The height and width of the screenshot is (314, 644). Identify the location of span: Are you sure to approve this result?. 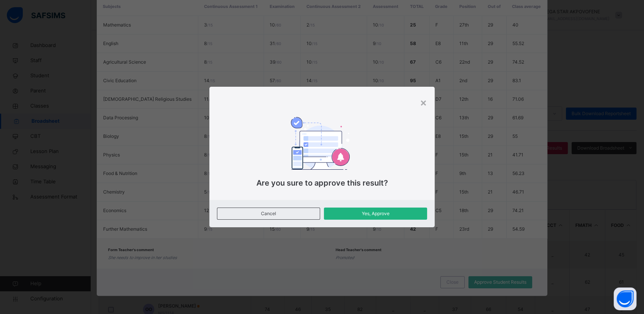
(322, 183).